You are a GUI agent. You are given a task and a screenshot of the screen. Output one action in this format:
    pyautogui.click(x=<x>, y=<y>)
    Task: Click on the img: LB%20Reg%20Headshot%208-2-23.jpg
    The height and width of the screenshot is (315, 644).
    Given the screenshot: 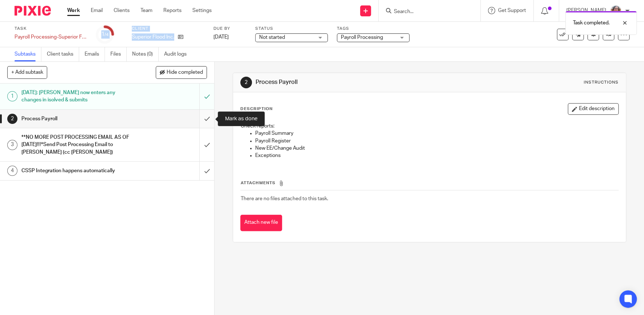 What is the action you would take?
    pyautogui.click(x=616, y=11)
    